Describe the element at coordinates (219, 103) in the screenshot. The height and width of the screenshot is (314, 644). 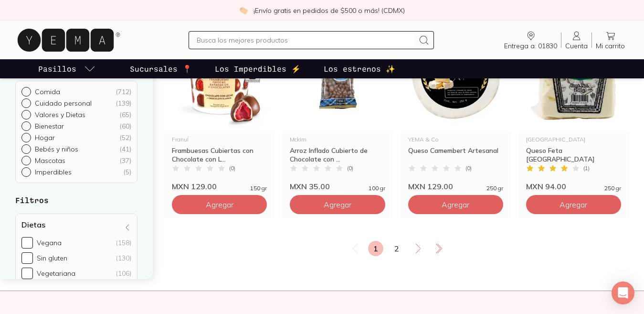
I see `a: Franui Choco LecheFranuÍFrambuesas Cubiertas con Chocolate con L...(0)MXN 129.00150 gr` at that location.